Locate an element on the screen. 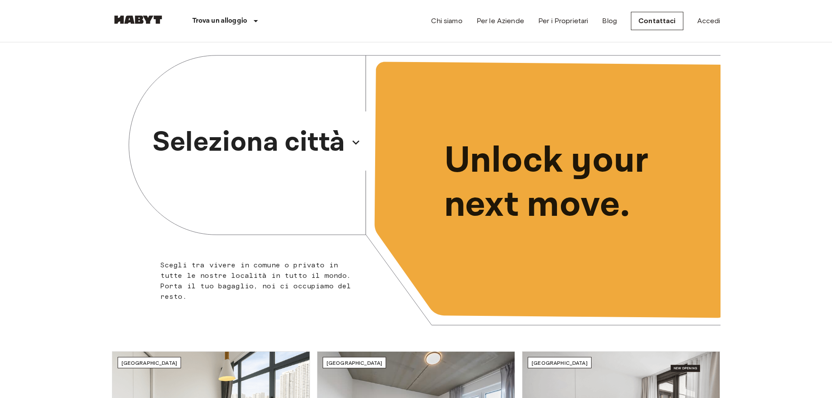 This screenshot has height=398, width=832. a: Blog is located at coordinates (610, 21).